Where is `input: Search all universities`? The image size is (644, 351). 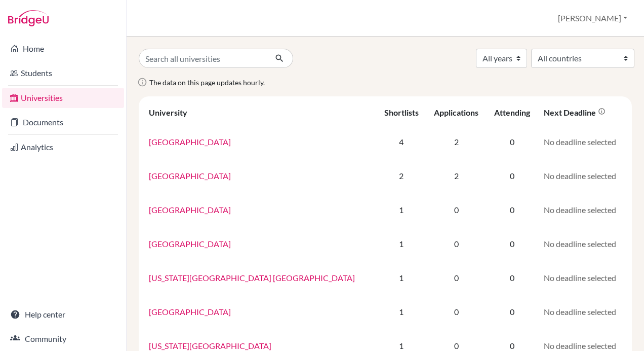
input: Search all universities is located at coordinates (202, 58).